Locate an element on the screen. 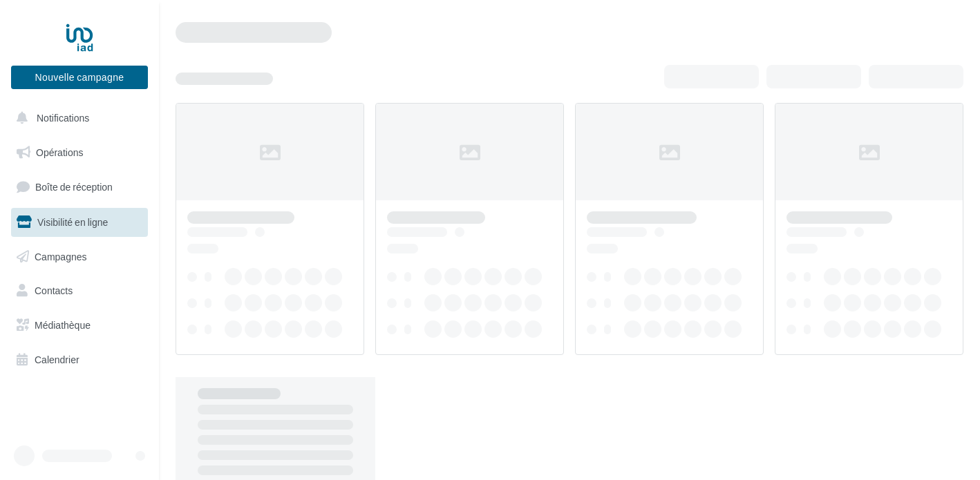  a: Campagnes is located at coordinates (80, 257).